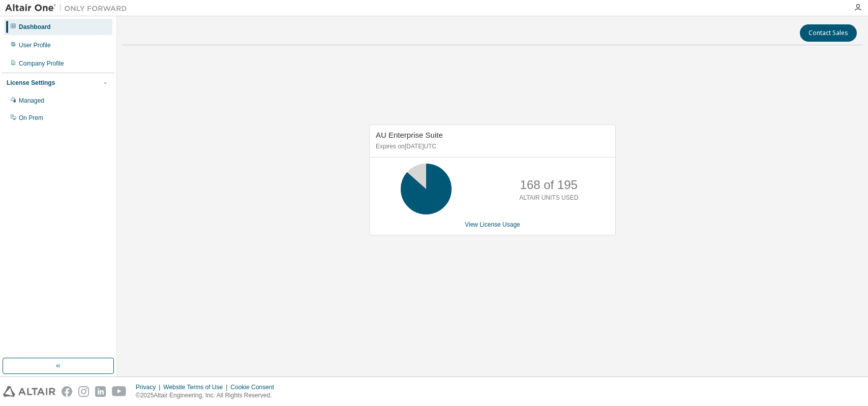  What do you see at coordinates (41, 63) in the screenshot?
I see `div: Company Profile` at bounding box center [41, 63].